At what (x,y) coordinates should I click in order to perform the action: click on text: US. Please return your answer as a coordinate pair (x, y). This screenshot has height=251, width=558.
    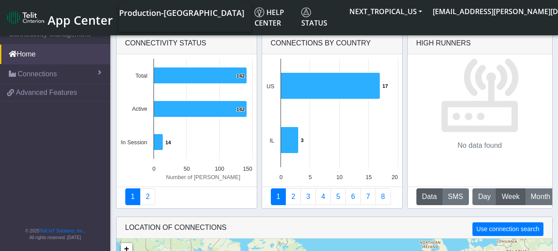
    Looking at the image, I should click on (270, 86).